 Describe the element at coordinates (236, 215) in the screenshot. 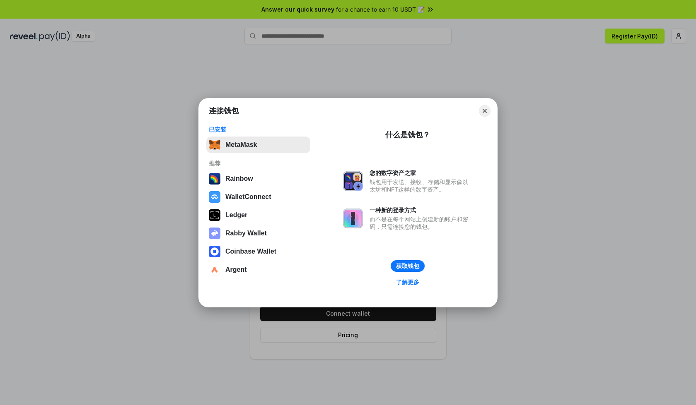

I see `div: Ledger` at that location.